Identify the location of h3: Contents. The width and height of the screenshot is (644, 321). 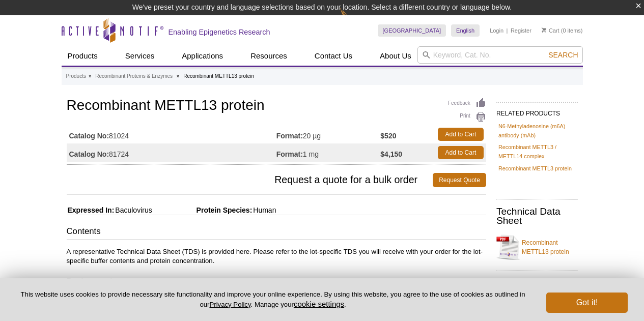
(276, 233).